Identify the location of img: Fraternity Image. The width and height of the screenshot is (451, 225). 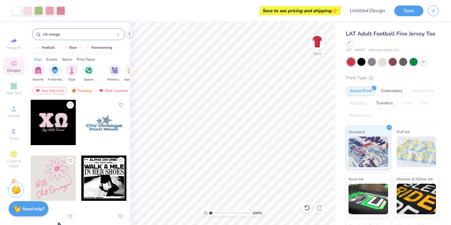
(55, 70).